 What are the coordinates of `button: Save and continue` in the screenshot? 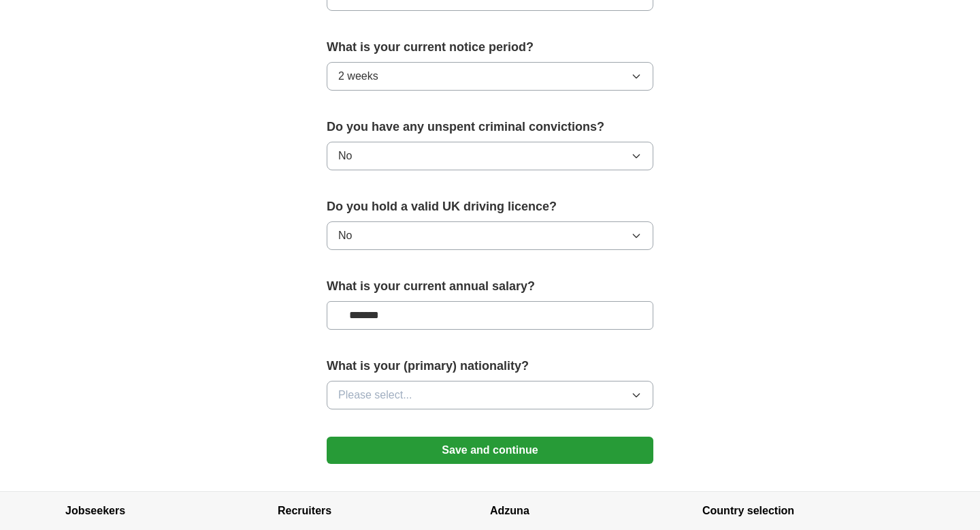 It's located at (490, 450).